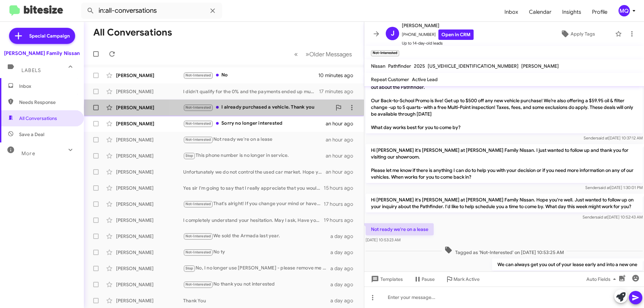  I want to click on span: Pathfinder, so click(400, 66).